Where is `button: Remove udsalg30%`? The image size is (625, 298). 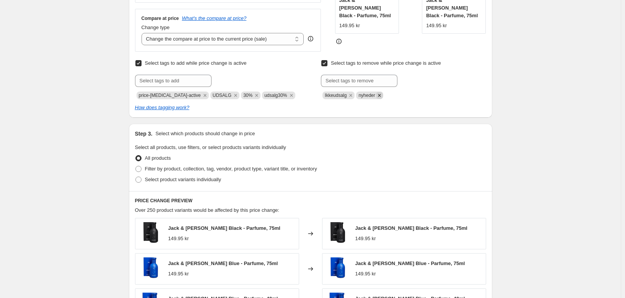
button: Remove udsalg30% is located at coordinates (291, 95).